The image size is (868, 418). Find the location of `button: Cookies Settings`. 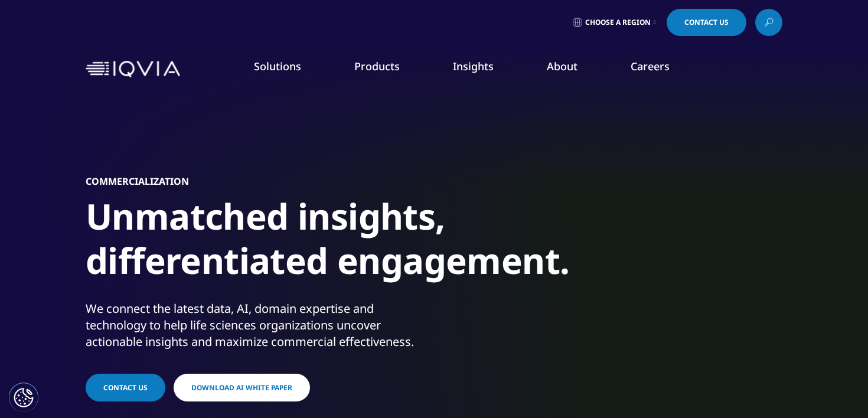

button: Cookies Settings is located at coordinates (23, 398).